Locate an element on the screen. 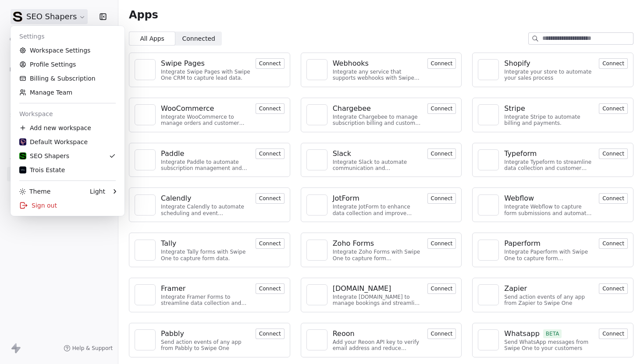 The image size is (644, 364). a: Manage Team is located at coordinates (68, 92).